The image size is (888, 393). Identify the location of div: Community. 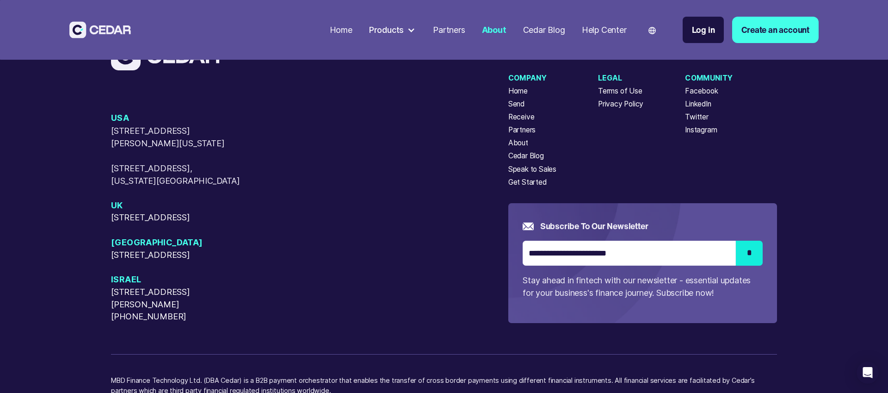
(708, 78).